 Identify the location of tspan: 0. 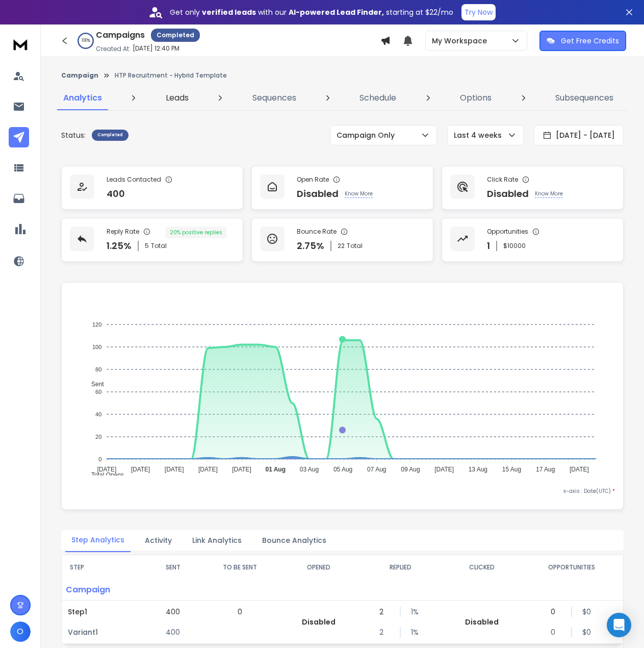
(100, 459).